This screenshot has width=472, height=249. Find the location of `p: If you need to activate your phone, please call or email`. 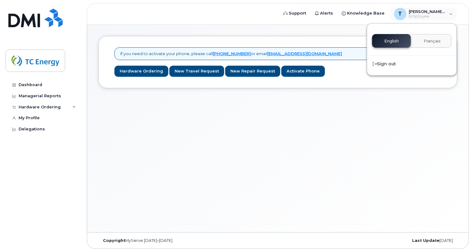

p: If you need to activate your phone, please call or email is located at coordinates (231, 54).